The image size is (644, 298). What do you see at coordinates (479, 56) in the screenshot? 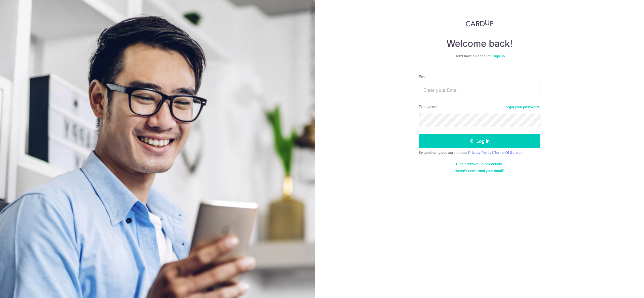
I see `div: Don’t have an account?` at bounding box center [479, 56].